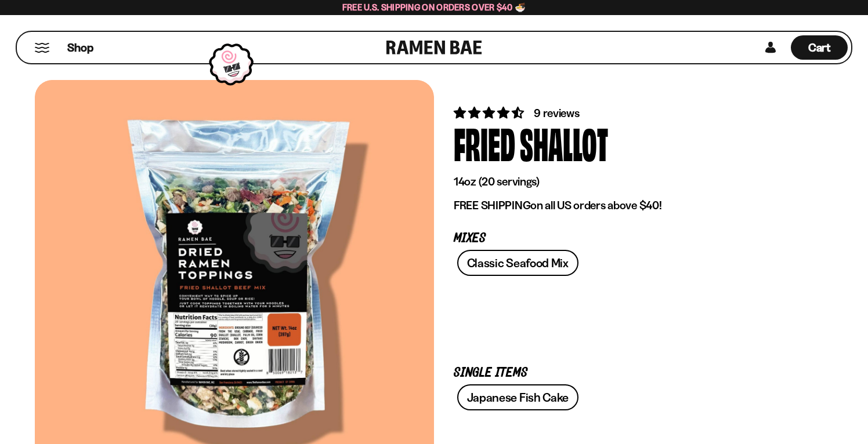 The image size is (868, 444). What do you see at coordinates (80, 48) in the screenshot?
I see `a: Shop` at bounding box center [80, 48].